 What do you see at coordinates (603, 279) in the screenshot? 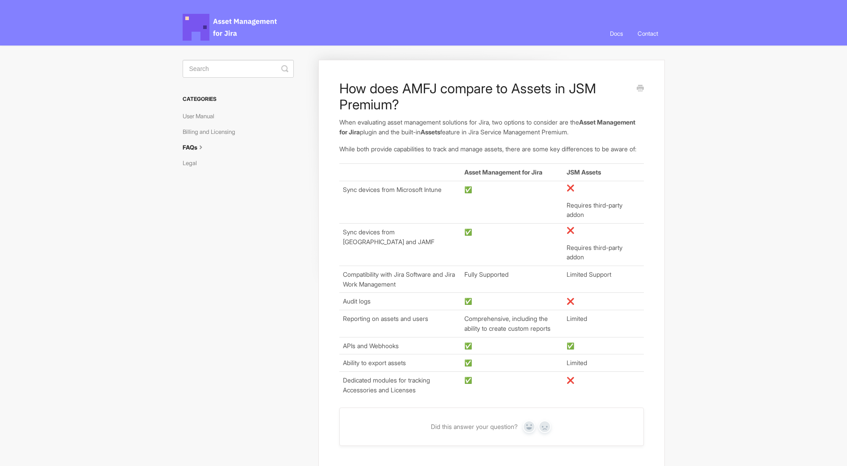
I see `td: Limited Support` at bounding box center [603, 279].